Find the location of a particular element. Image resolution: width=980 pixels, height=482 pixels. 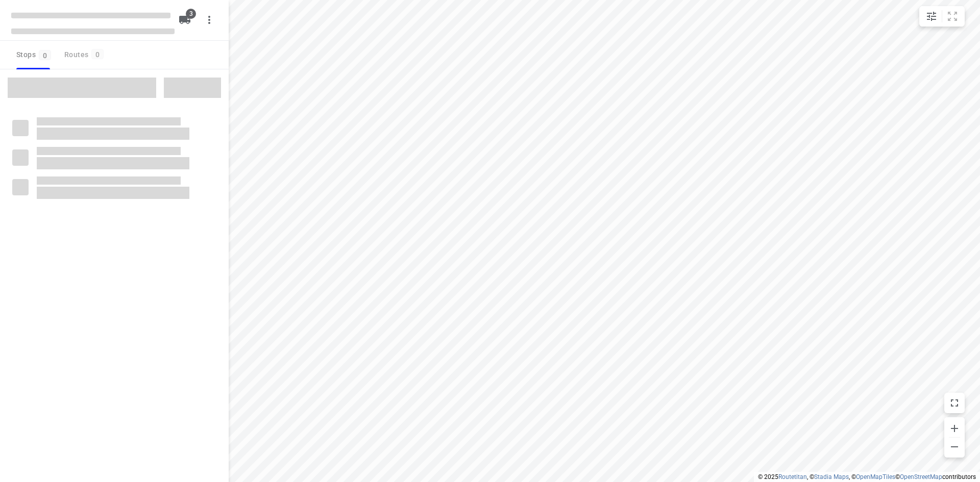

a: OpenStreetMap is located at coordinates (921, 477).